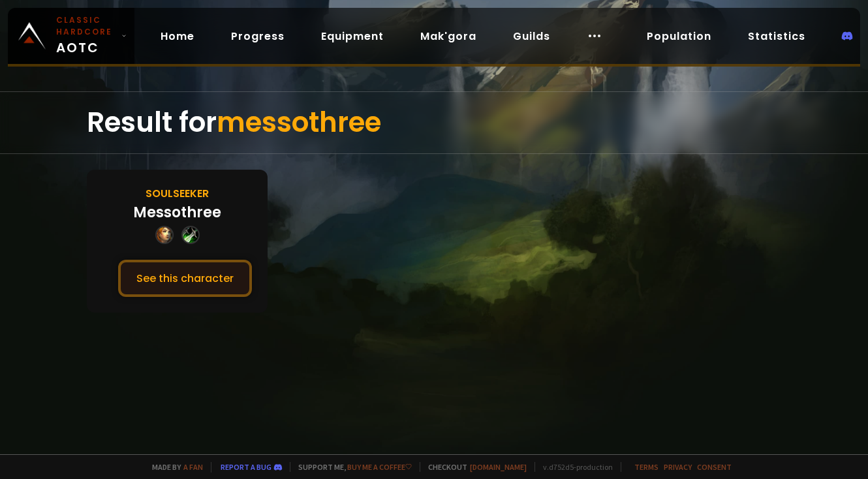  Describe the element at coordinates (434, 123) in the screenshot. I see `div: Result for` at that location.